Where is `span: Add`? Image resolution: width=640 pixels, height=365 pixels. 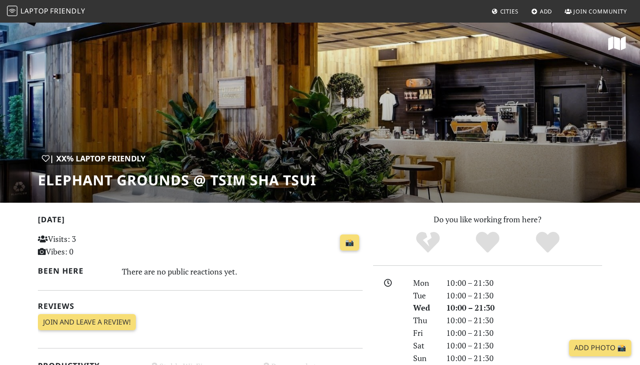
span: Add is located at coordinates (546, 11).